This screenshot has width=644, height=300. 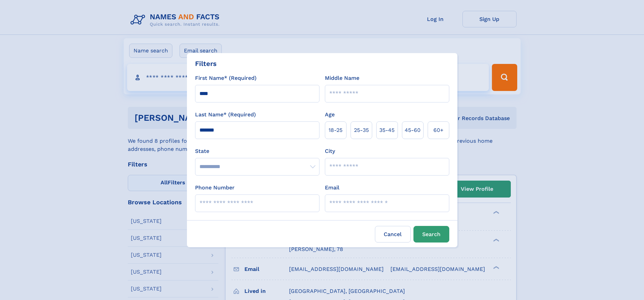 I want to click on span: 25‑35, so click(x=361, y=131).